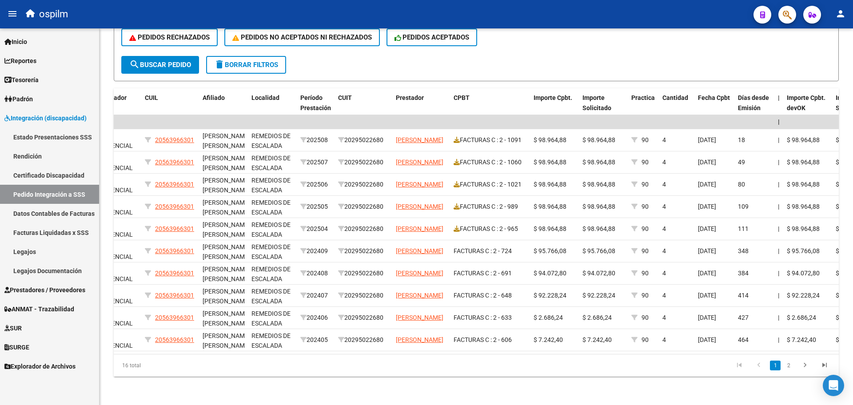 Image resolution: width=853 pixels, height=405 pixels. I want to click on button: PEDIDOS ACEPTADOS, so click(432, 37).